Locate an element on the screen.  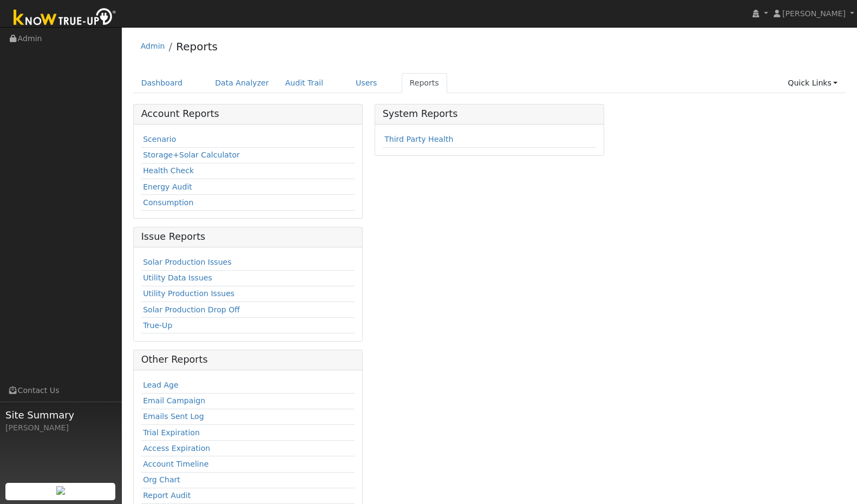
a: Data Analyzer is located at coordinates (242, 83).